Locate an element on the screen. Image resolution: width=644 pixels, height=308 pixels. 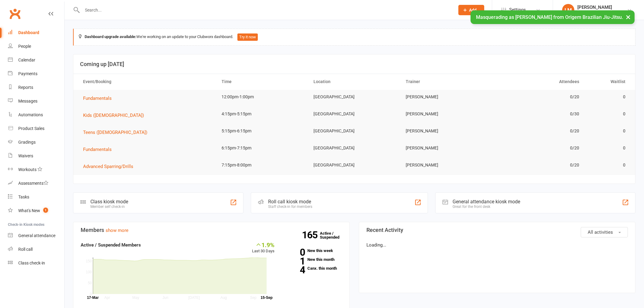
a: Tasks is located at coordinates (36, 197).